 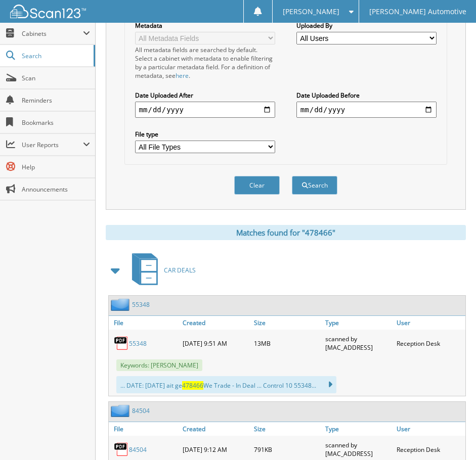 What do you see at coordinates (182, 75) in the screenshot?
I see `a: here` at bounding box center [182, 75].